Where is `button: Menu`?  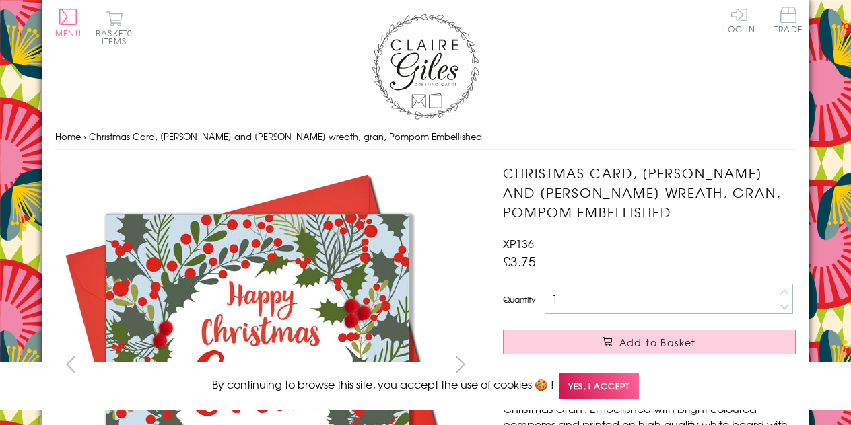 button: Menu is located at coordinates (68, 23).